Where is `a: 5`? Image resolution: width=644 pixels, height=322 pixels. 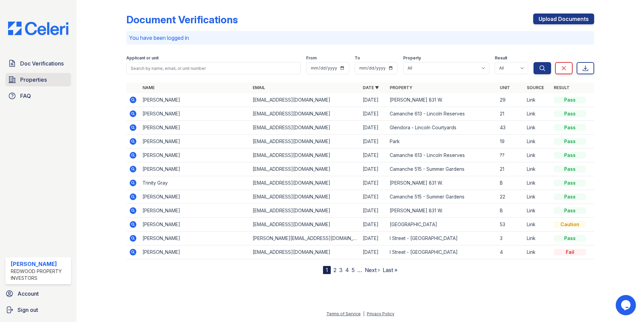 a: 5 is located at coordinates (353, 270).